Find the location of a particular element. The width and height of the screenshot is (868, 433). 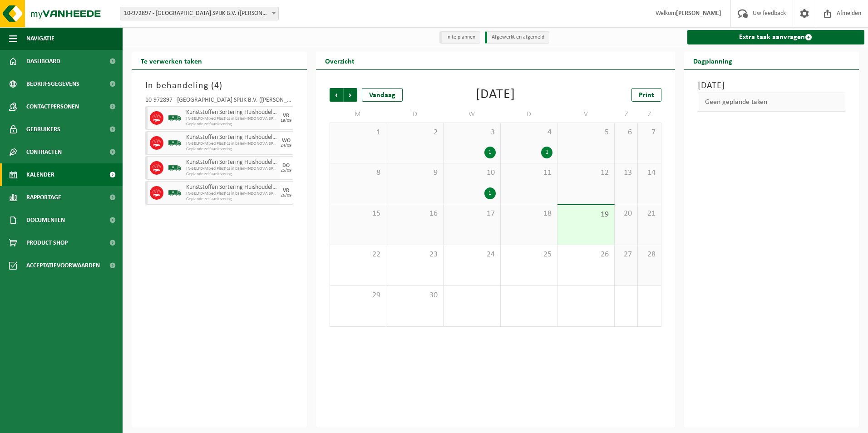

div: 26/09 is located at coordinates (286, 196).